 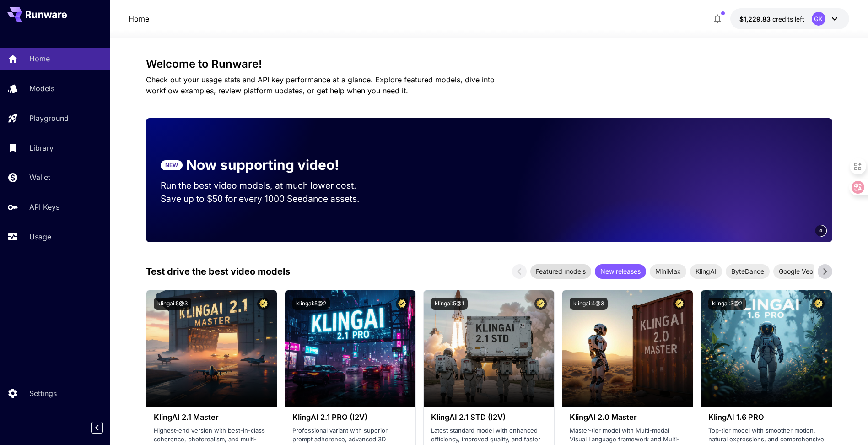 I want to click on span: KlingAI, so click(x=706, y=271).